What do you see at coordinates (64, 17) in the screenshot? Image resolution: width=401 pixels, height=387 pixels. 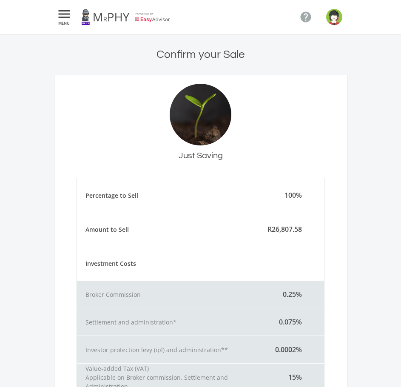 I see `button:  MENU` at bounding box center [64, 17].